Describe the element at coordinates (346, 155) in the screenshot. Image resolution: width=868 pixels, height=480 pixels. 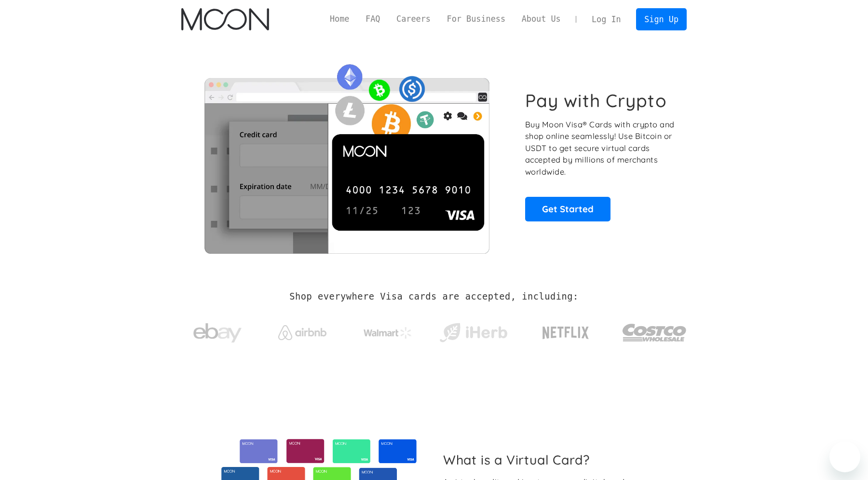
I see `img: Moon Cards let you spend your crypto anywhere Visa is accepted.` at that location.